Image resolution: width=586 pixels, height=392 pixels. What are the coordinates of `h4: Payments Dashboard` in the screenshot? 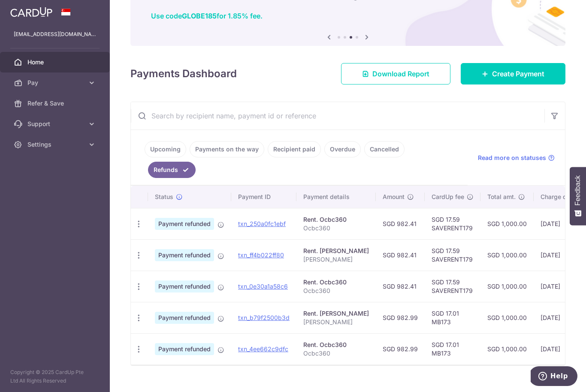 It's located at (184, 74).